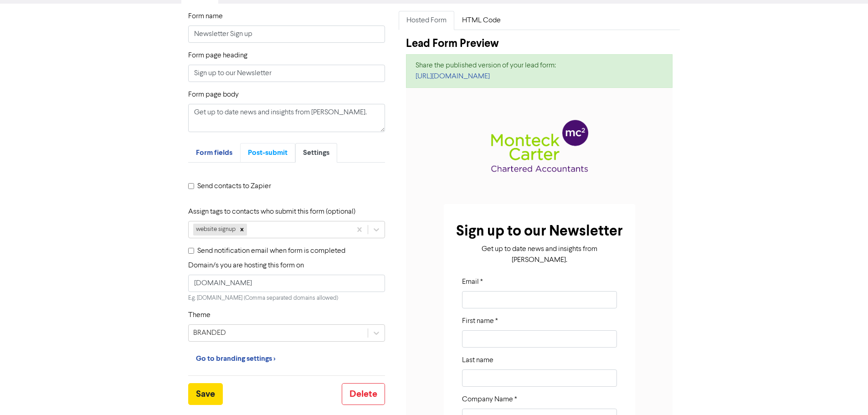 Image resolution: width=868 pixels, height=415 pixels. What do you see at coordinates (268, 152) in the screenshot?
I see `a: Post-submit` at bounding box center [268, 152].